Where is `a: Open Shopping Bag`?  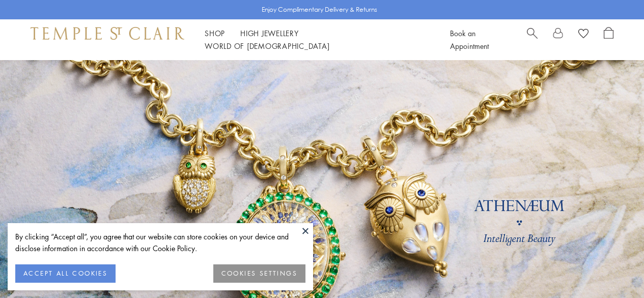 a: Open Shopping Bag is located at coordinates (608, 40).